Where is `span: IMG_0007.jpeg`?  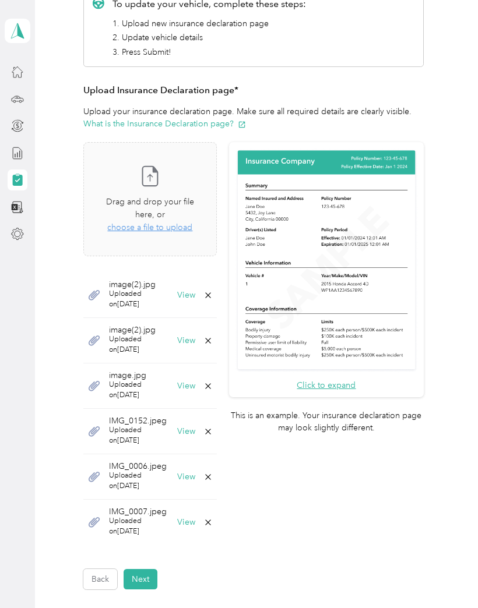 span: IMG_0007.jpeg is located at coordinates (139, 512).